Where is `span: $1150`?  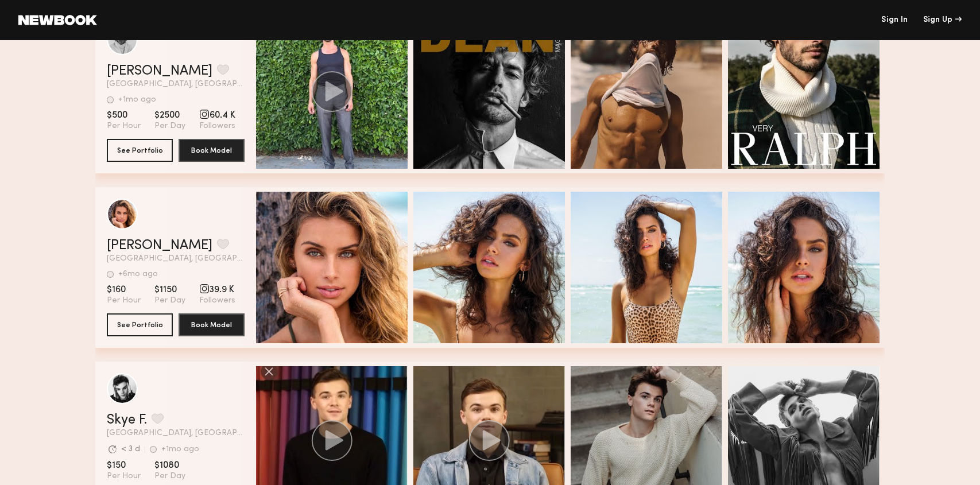
span: $1150 is located at coordinates (170, 290).